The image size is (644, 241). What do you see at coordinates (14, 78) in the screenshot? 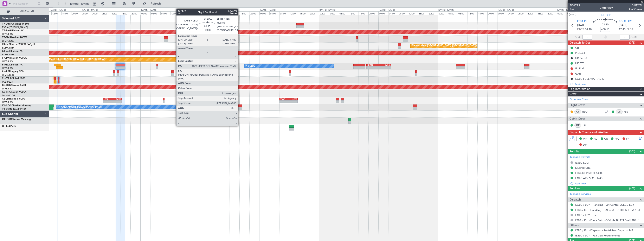
I see `a: 9H-YAAGlobal 5000` at bounding box center [14, 78].